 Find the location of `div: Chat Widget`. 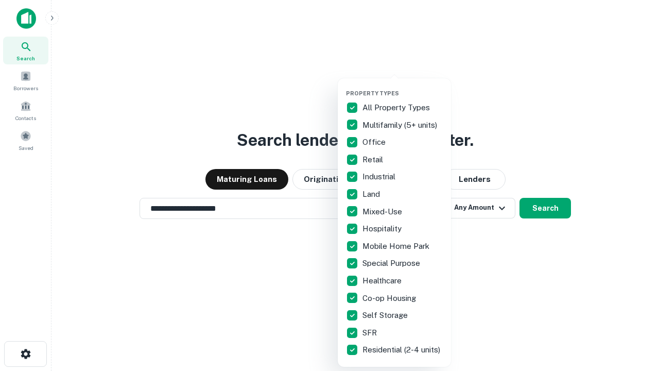

div: Chat Widget is located at coordinates (634, 313).